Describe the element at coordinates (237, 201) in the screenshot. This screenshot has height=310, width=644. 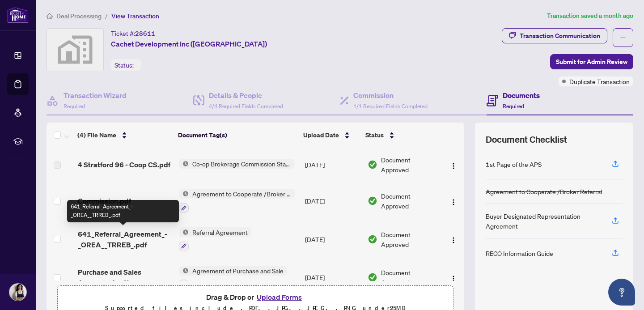
I see `button: Status IconAgreement to Cooperate /Broker Referral` at that location.